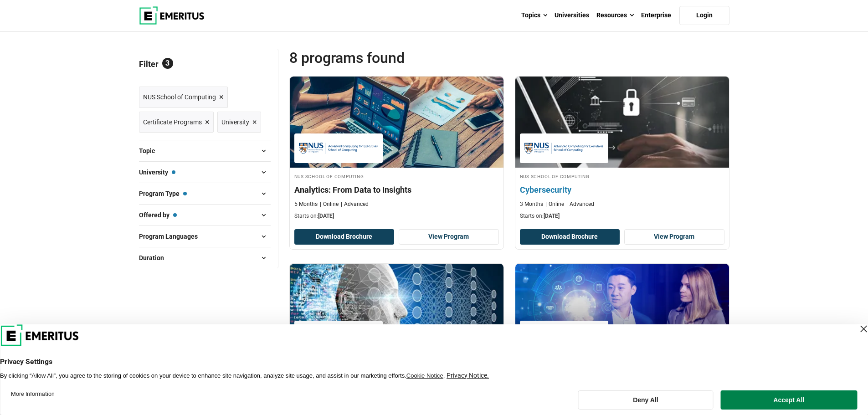 The height and width of the screenshot is (415, 868). I want to click on span: 3, so click(168, 63).